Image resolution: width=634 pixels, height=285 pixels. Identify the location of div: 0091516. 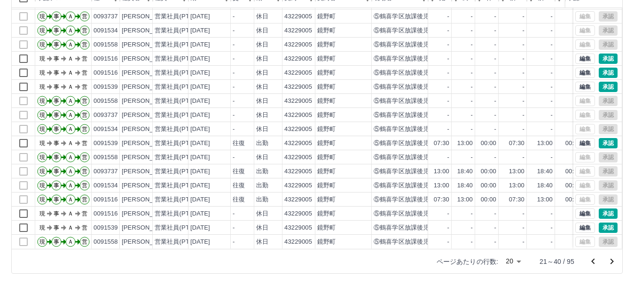
(106, 59).